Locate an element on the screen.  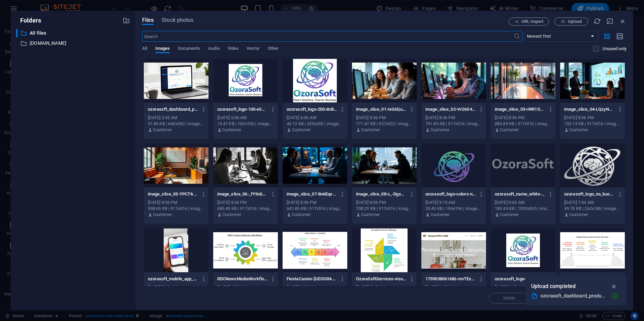
p: OzoraSoftServices-visualselection-7nJF5HDdAyIQxyh7D1urZg.png is located at coordinates (381, 279).